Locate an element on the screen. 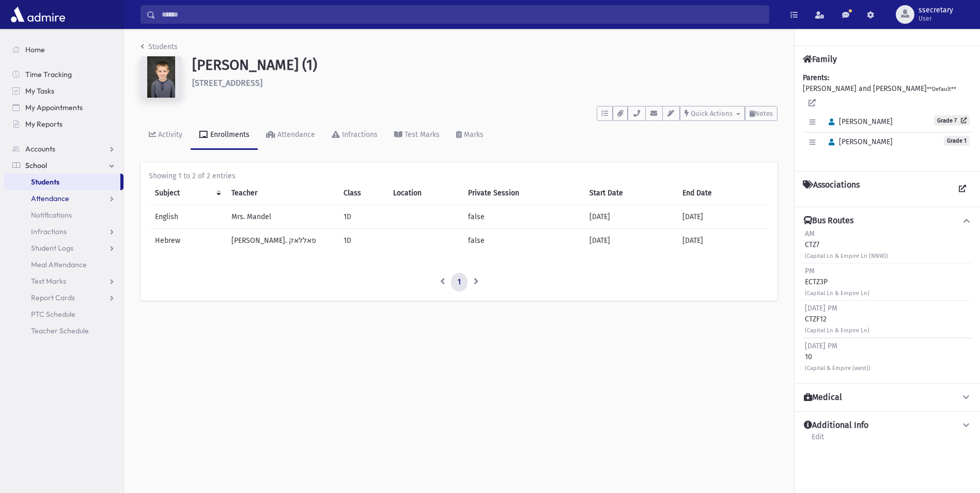 This screenshot has height=493, width=980. a: PTC Schedule is located at coordinates (63, 315).